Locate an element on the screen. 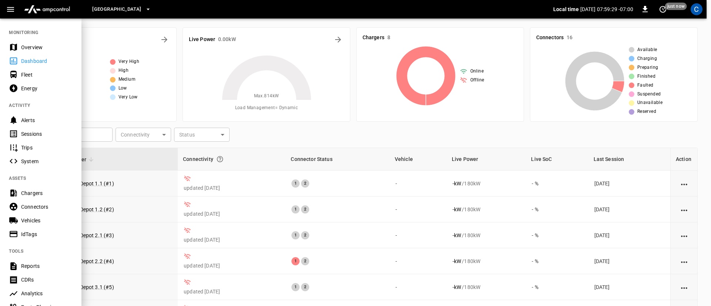 The height and width of the screenshot is (306, 711). p: Local time is located at coordinates (566, 9).